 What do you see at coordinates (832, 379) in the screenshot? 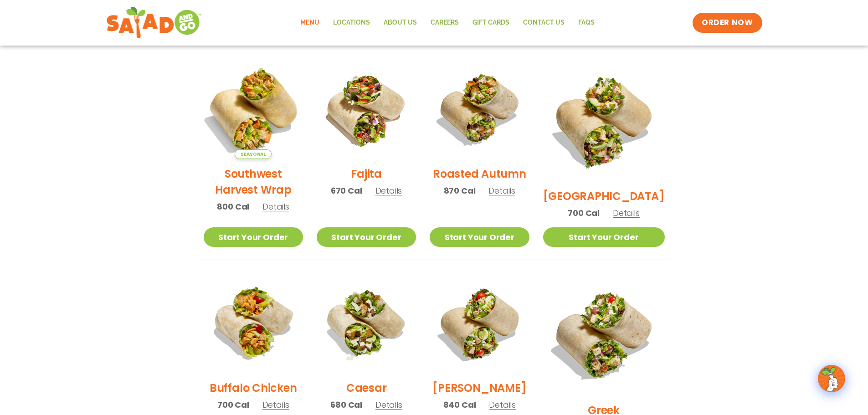
I see `img: wpChatIcon` at bounding box center [832, 379].